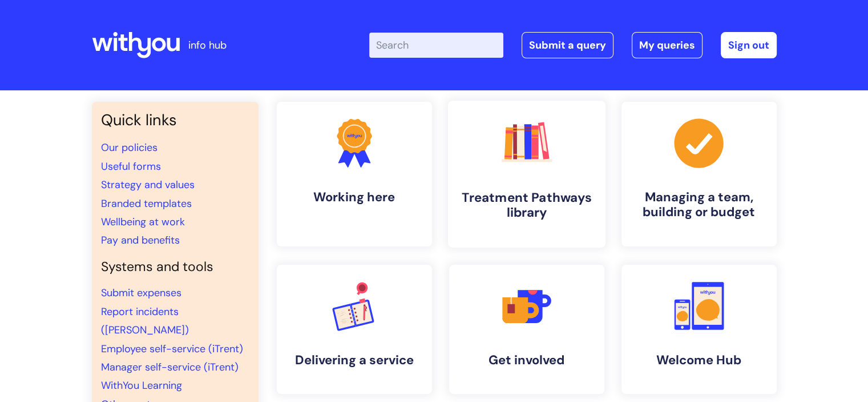 Image resolution: width=868 pixels, height=402 pixels. Describe the element at coordinates (527, 174) in the screenshot. I see `a: Treatment Pathways library` at that location.